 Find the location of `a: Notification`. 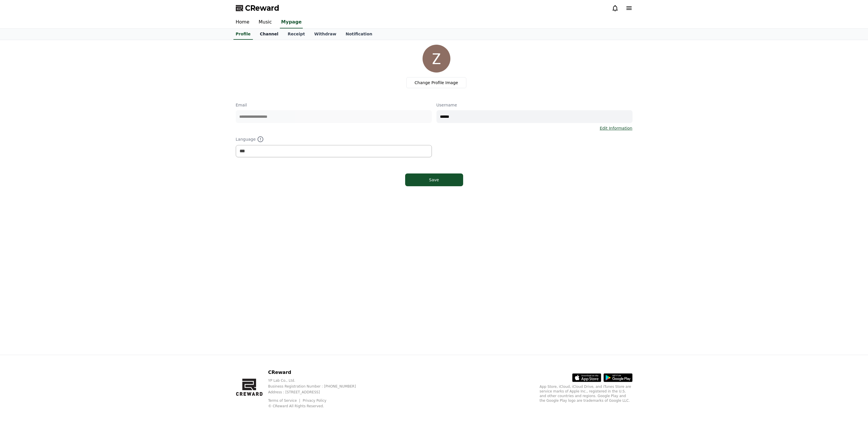

a: Notification is located at coordinates (359, 34).